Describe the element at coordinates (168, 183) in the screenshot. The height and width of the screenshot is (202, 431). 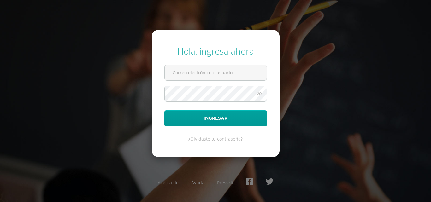
I see `a: Acerca de` at that location.